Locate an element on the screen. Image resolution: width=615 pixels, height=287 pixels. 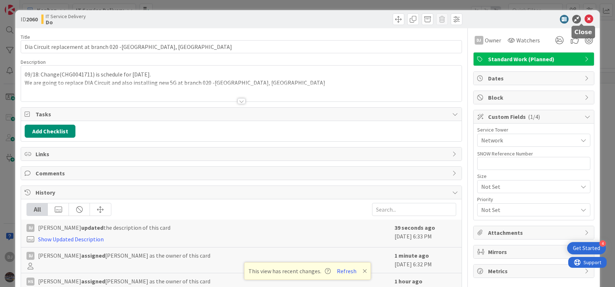
button: Add Checklist is located at coordinates (50, 131).